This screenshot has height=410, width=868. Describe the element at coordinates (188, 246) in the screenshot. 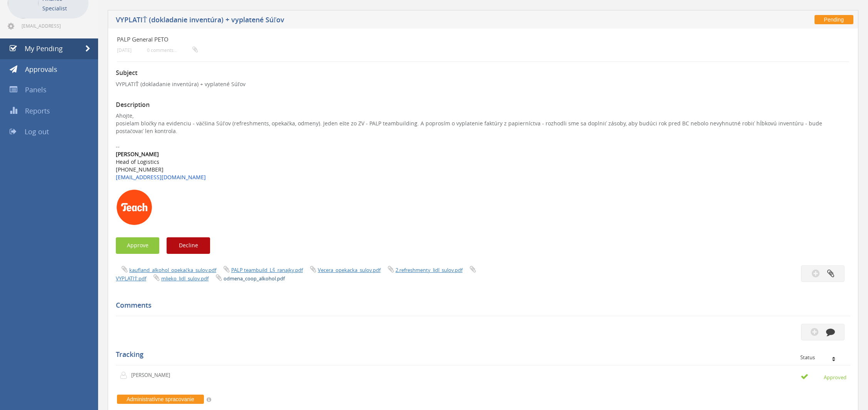

I see `button: Decline` at that location.